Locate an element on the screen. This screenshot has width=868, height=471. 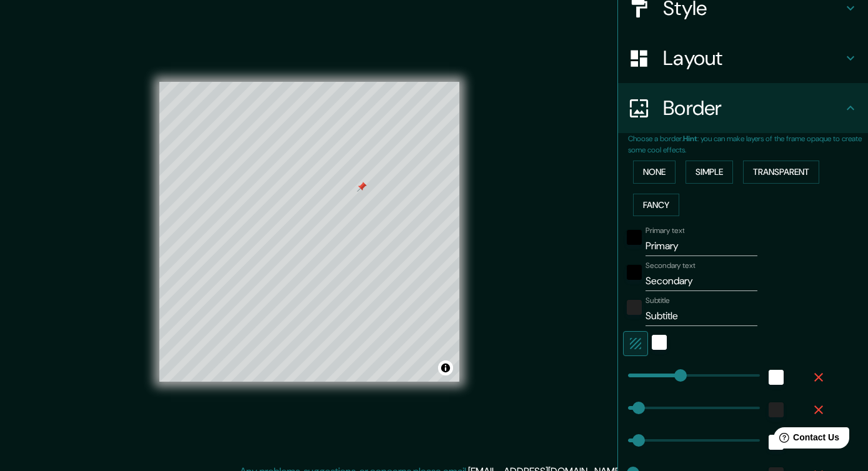
div: Border is located at coordinates (743, 108).